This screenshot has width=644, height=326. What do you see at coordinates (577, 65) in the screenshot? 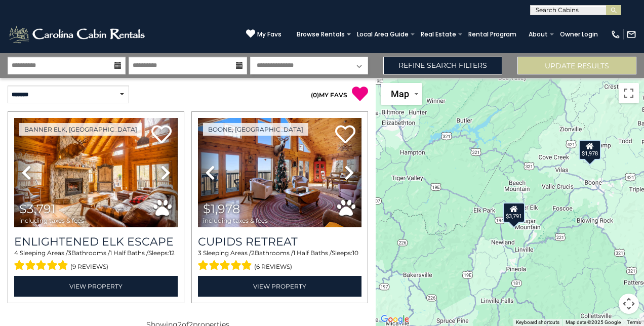
I see `button: Update Results` at bounding box center [577, 65].